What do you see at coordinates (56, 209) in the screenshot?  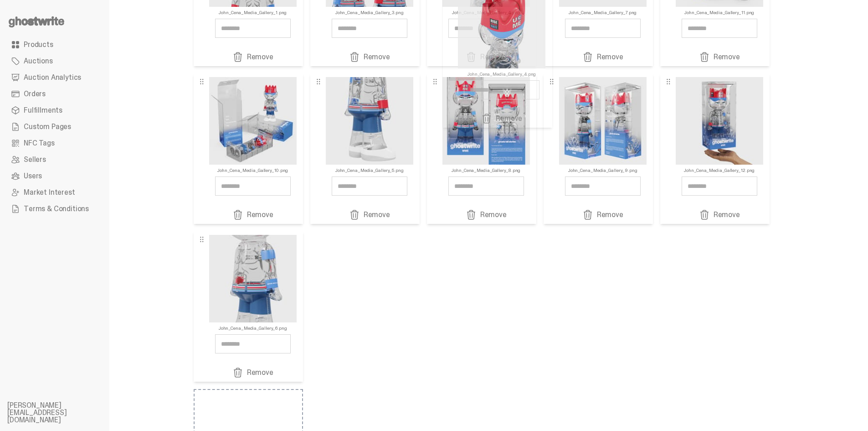 I see `span: Terms & Conditions` at bounding box center [56, 209].